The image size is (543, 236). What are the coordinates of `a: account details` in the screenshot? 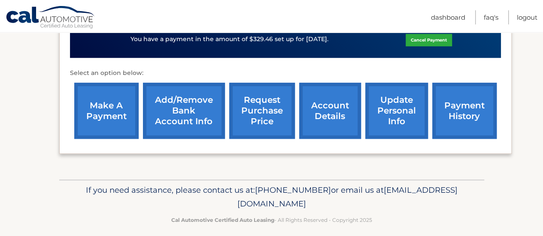 It's located at (330, 111).